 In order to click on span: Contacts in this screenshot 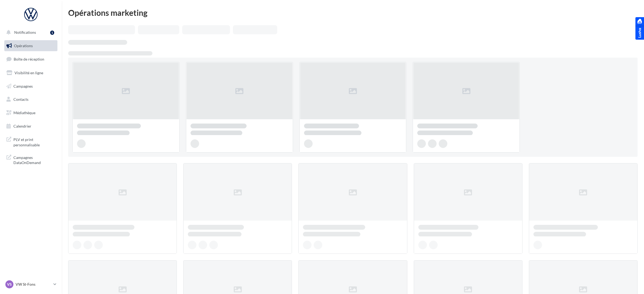, I will do `click(21, 99)`.